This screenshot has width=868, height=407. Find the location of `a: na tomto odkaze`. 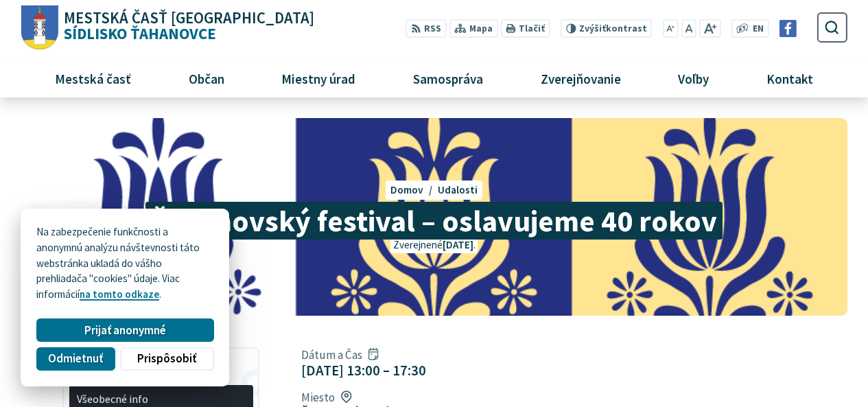

a: na tomto odkaze is located at coordinates (119, 294).